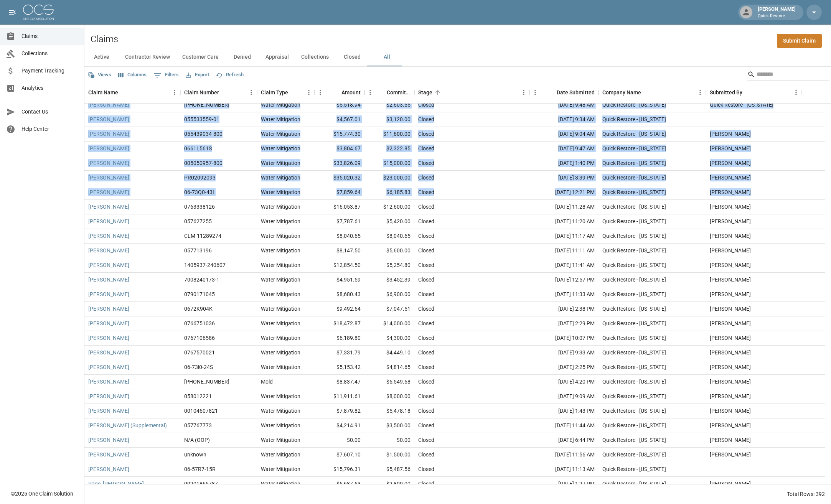 This screenshot has height=504, width=831. Describe the element at coordinates (207, 105) in the screenshot. I see `div: 01-006-648921` at that location.